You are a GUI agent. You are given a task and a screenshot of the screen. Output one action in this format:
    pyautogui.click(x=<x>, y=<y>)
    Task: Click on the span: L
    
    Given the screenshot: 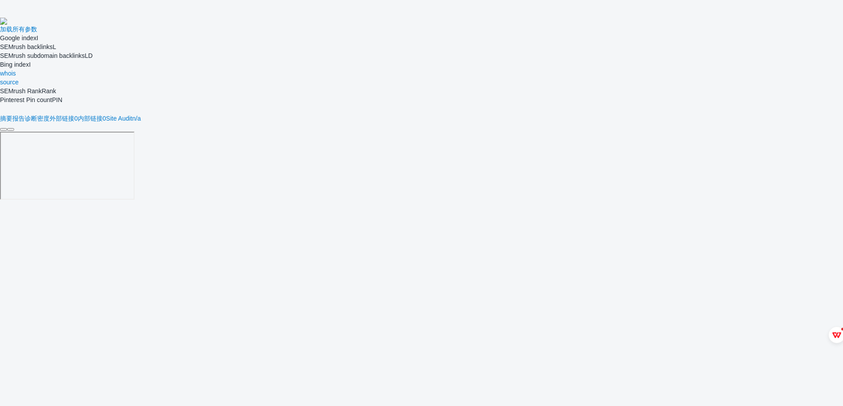 What is the action you would take?
    pyautogui.click(x=54, y=47)
    